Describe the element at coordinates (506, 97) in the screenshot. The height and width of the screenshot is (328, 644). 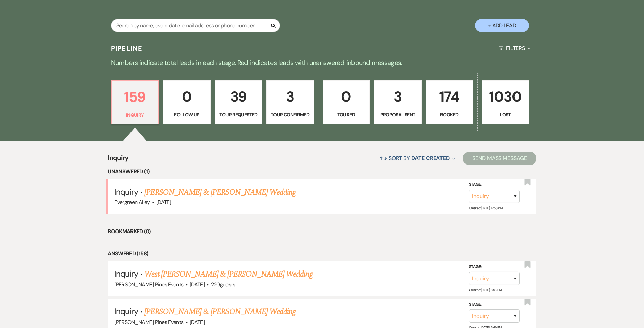
I see `p: 1030` at that location.